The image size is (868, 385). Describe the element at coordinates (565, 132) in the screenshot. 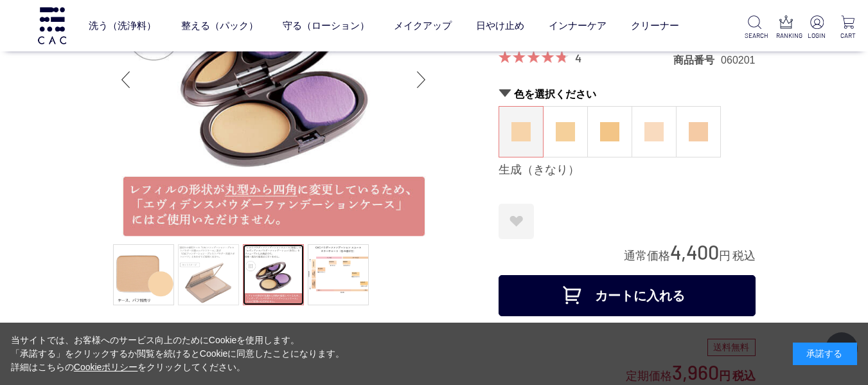

I see `img: 蜂蜜（はちみつ）` at that location.